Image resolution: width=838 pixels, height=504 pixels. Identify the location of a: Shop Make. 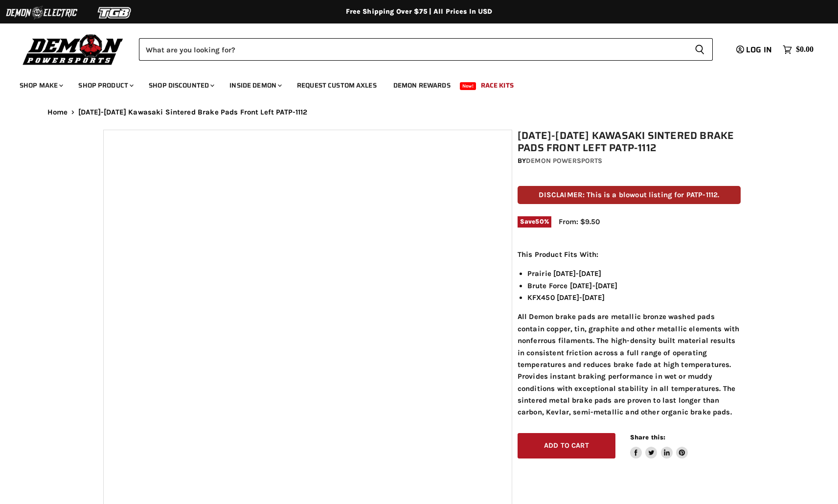
(41, 85).